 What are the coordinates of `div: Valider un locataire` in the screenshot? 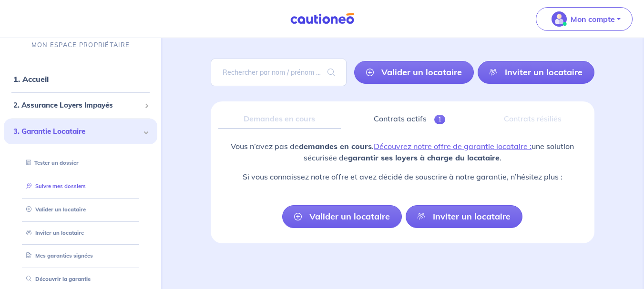 It's located at (81, 209).